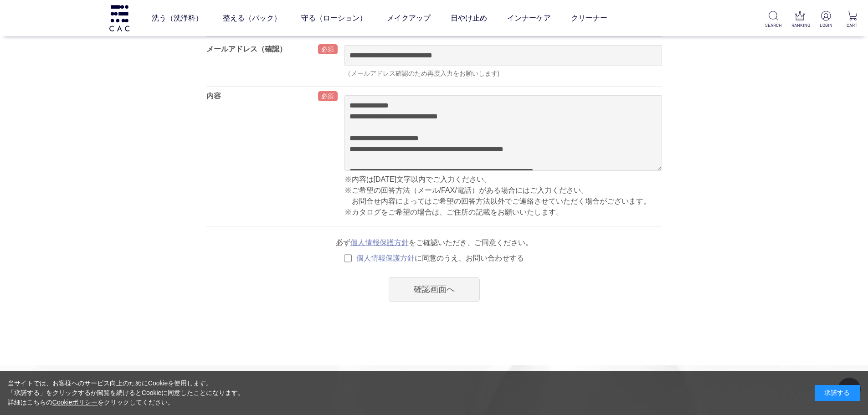 The height and width of the screenshot is (415, 868). I want to click on p: RANKING, so click(800, 25).